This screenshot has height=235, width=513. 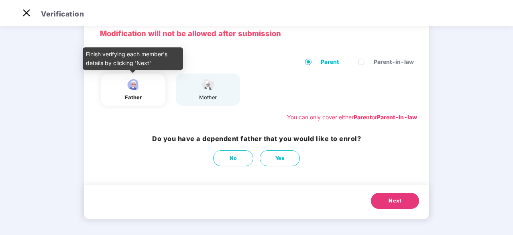 I want to click on span: Parent, so click(x=330, y=62).